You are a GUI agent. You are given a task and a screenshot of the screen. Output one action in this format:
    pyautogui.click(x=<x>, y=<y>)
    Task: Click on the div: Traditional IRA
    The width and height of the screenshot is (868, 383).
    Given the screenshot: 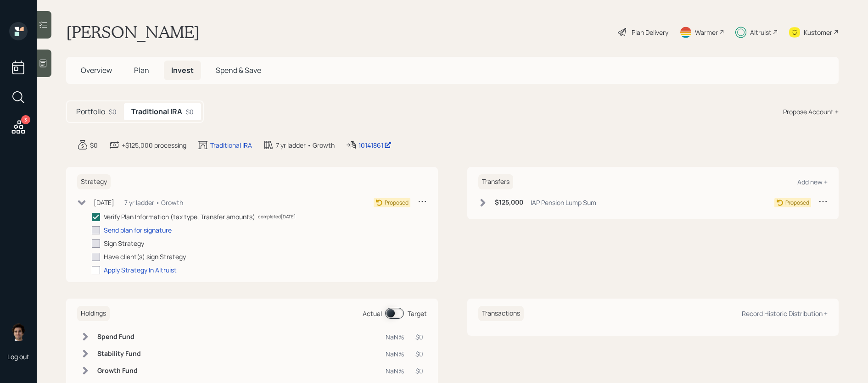 What is the action you would take?
    pyautogui.click(x=231, y=145)
    